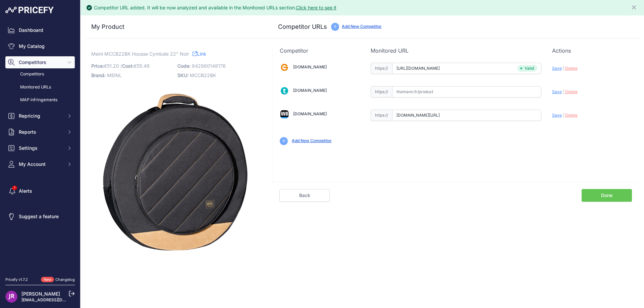  I want to click on span: Competitors, so click(41, 62).